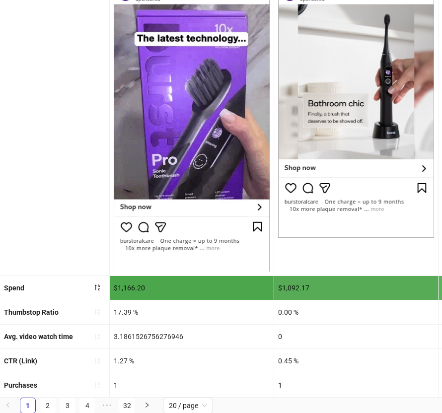  What do you see at coordinates (8, 405) in the screenshot?
I see `span: left` at bounding box center [8, 405].